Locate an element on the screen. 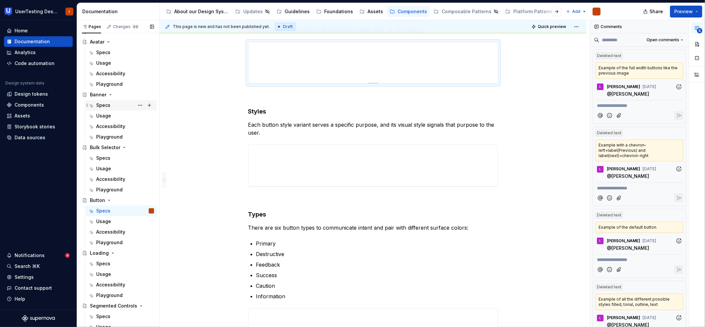 Image resolution: width=705 pixels, height=327 pixels. div: Button is located at coordinates (97, 201).